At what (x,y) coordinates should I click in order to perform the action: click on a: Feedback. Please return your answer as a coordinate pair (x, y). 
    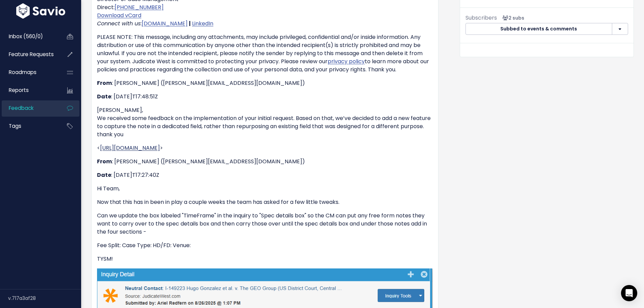
    Looking at the image, I should click on (29, 109).